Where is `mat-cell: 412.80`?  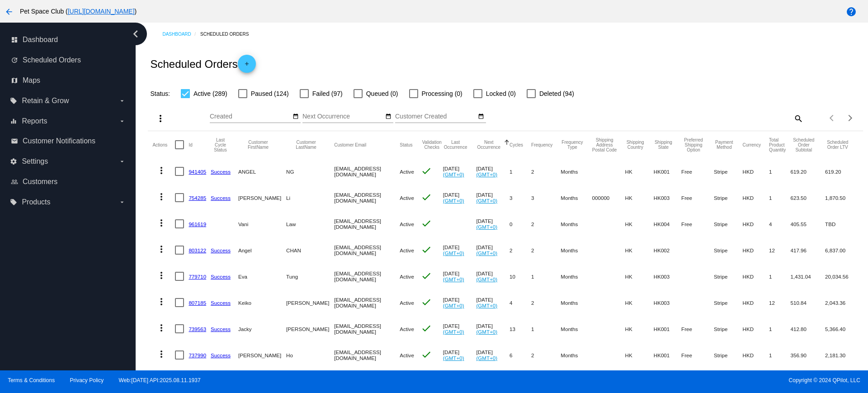
mat-cell: 412.80 is located at coordinates (808, 329).